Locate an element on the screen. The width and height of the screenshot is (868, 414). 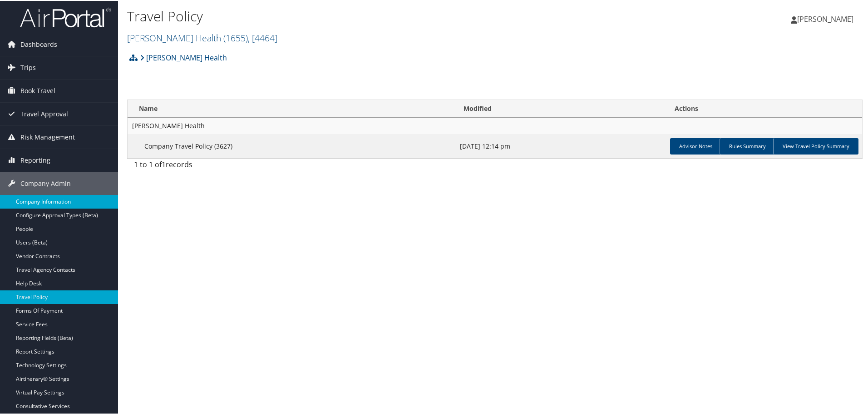
a: Advisor Notes is located at coordinates (695, 145).